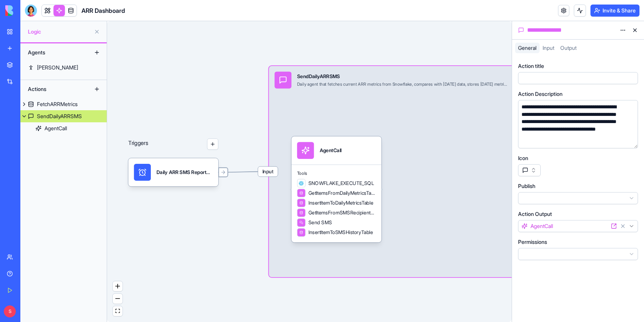 The image size is (644, 322). I want to click on button: Invite & Share, so click(615, 10).